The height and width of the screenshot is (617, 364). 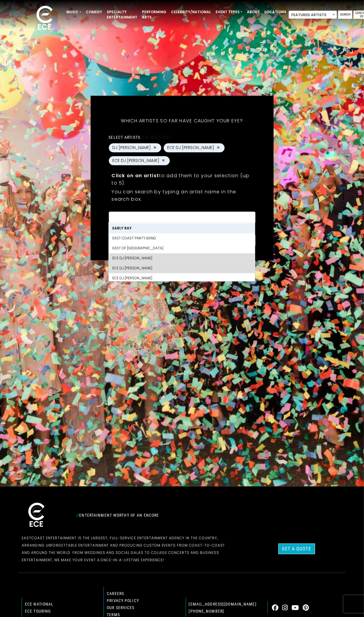 What do you see at coordinates (275, 12) in the screenshot?
I see `a: Locations` at bounding box center [275, 12].